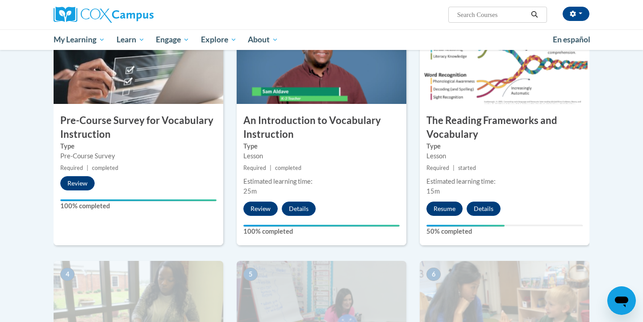 The width and height of the screenshot is (643, 322). I want to click on span: 15m, so click(433, 191).